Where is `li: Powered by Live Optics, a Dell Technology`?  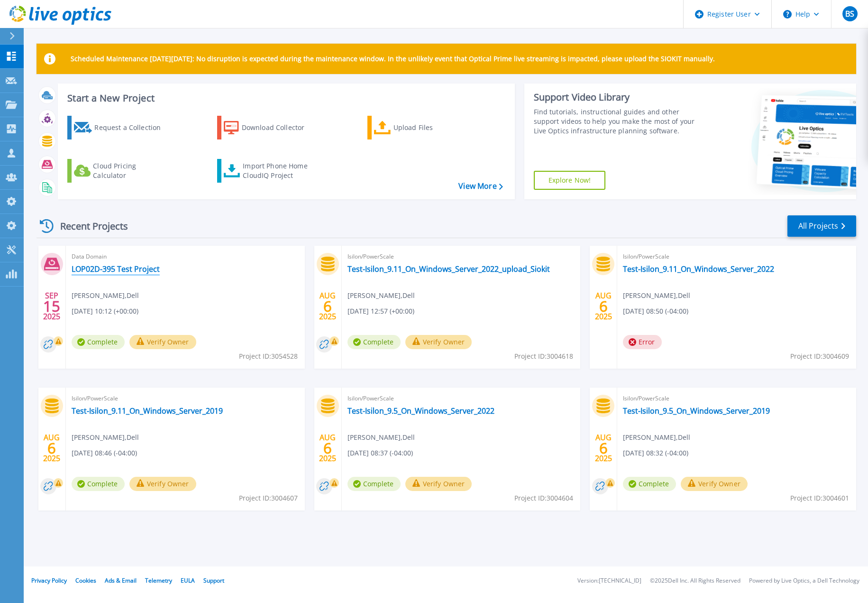 li: Powered by Live Optics, a Dell Technology is located at coordinates (804, 581).